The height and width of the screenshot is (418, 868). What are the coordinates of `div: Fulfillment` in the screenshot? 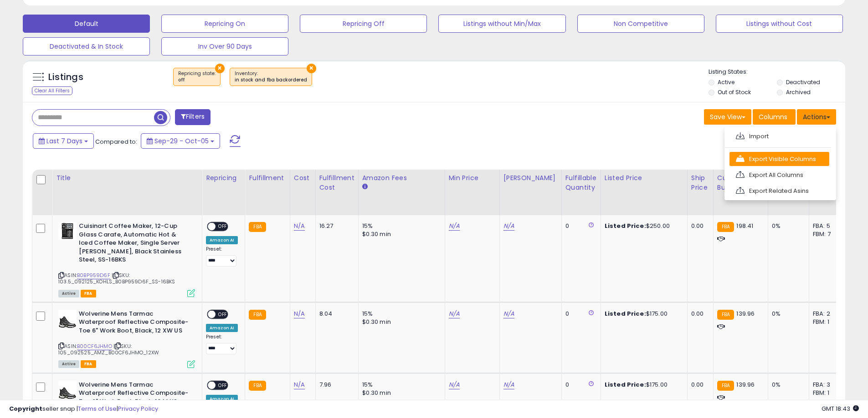 It's located at (267, 178).